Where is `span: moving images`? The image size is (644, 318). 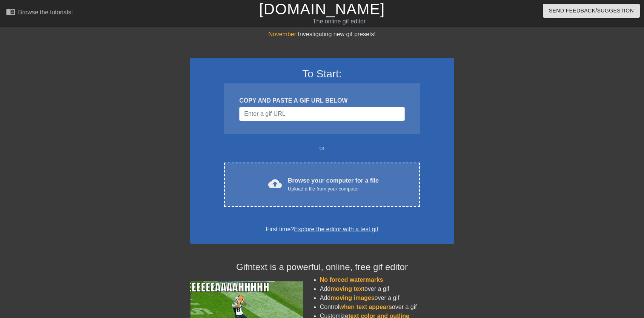
span: moving images is located at coordinates (352, 298).